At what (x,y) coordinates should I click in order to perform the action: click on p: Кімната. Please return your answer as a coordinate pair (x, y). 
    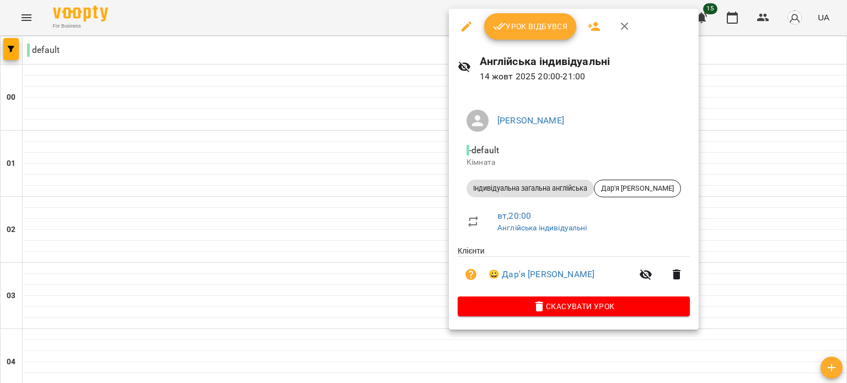
    Looking at the image, I should click on (574, 163).